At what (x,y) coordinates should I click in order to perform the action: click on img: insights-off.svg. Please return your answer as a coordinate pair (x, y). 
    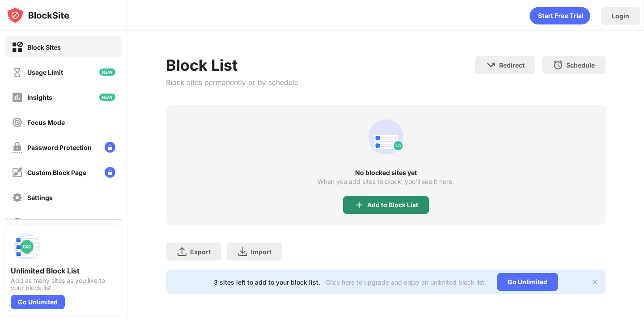
    Looking at the image, I should click on (17, 97).